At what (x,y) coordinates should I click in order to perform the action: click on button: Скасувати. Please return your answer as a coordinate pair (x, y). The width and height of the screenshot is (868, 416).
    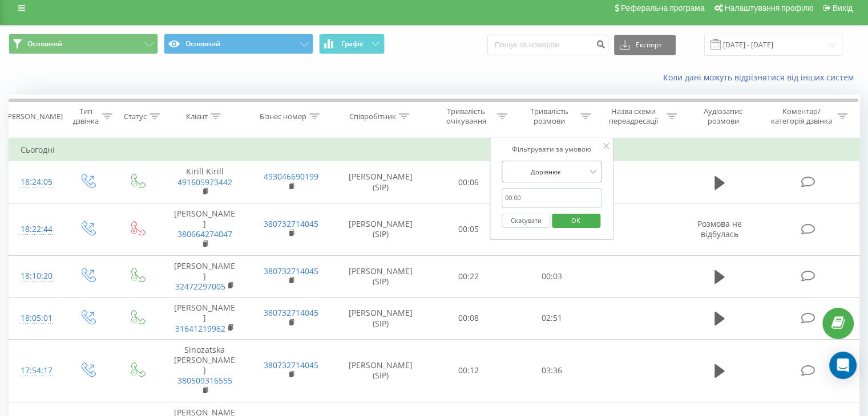
    Looking at the image, I should click on (526, 221).